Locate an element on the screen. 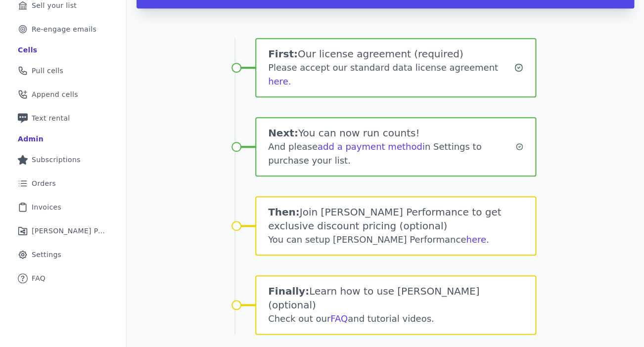 This screenshot has width=644, height=347. a: Text rental is located at coordinates (63, 118).